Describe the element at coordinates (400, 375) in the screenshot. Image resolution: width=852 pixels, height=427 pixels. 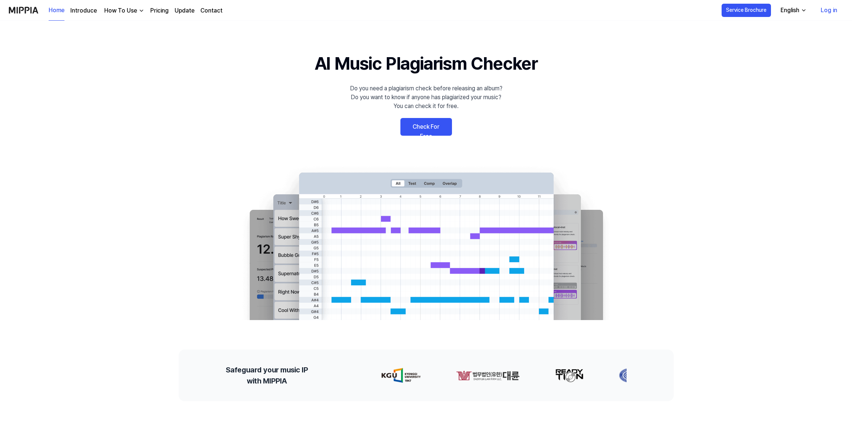
I see `img: partner-logo-0` at that location.